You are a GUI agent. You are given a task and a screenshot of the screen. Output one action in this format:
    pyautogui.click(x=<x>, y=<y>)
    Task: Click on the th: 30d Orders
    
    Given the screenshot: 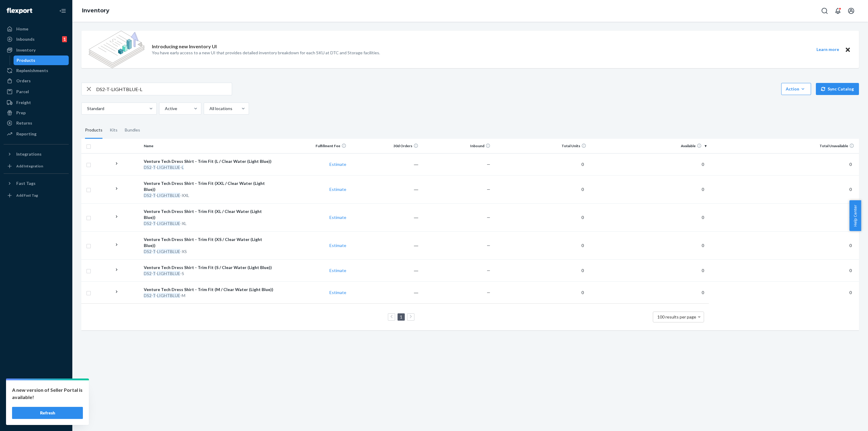 What is the action you would take?
    pyautogui.click(x=384, y=146)
    